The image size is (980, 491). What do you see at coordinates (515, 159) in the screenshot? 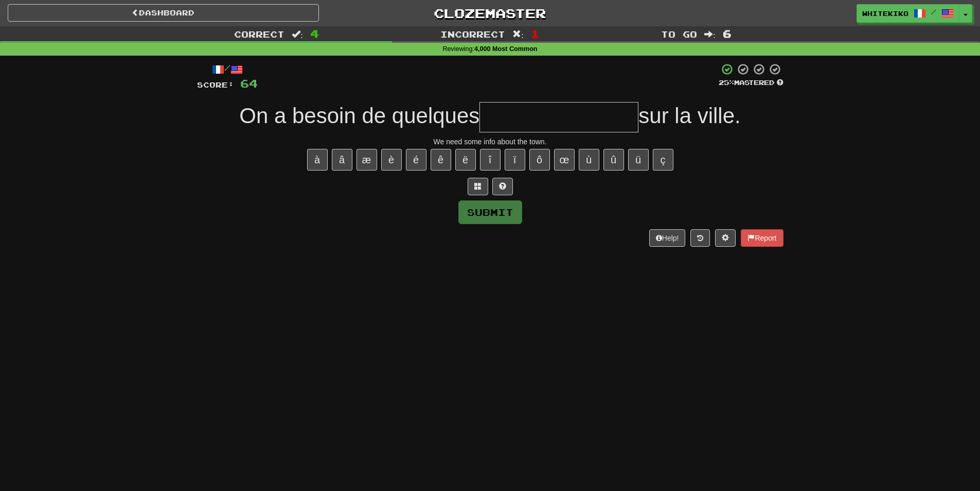
I see `button: ï` at bounding box center [515, 159].